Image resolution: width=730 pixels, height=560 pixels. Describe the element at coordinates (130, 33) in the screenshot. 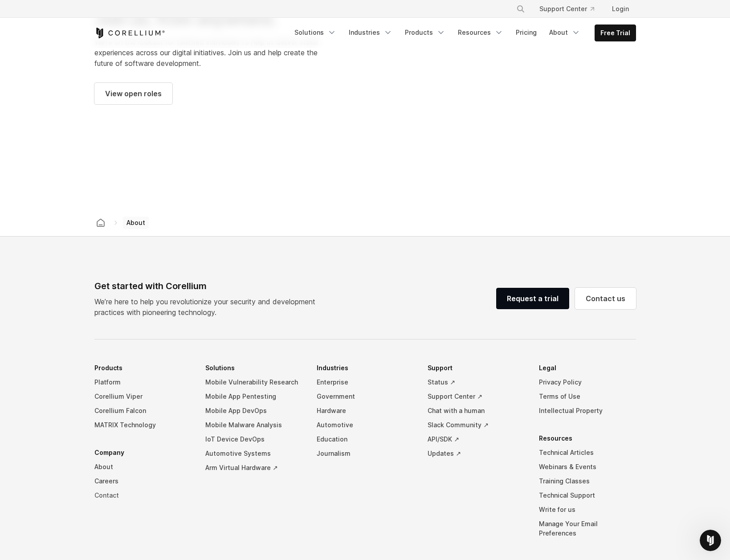

I see `a: Corellium Home` at that location.